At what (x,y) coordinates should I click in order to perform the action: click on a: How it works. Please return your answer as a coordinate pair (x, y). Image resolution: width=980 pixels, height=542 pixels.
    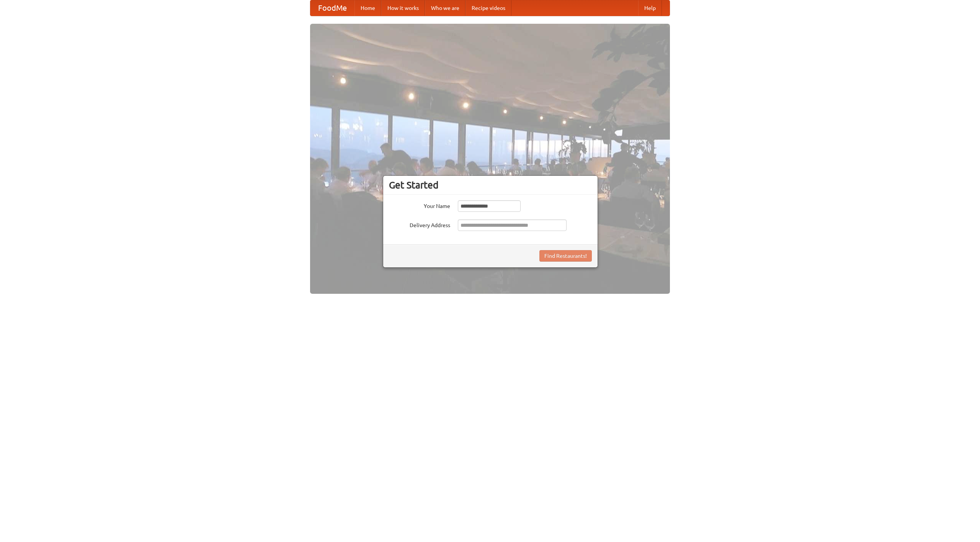
    Looking at the image, I should click on (403, 8).